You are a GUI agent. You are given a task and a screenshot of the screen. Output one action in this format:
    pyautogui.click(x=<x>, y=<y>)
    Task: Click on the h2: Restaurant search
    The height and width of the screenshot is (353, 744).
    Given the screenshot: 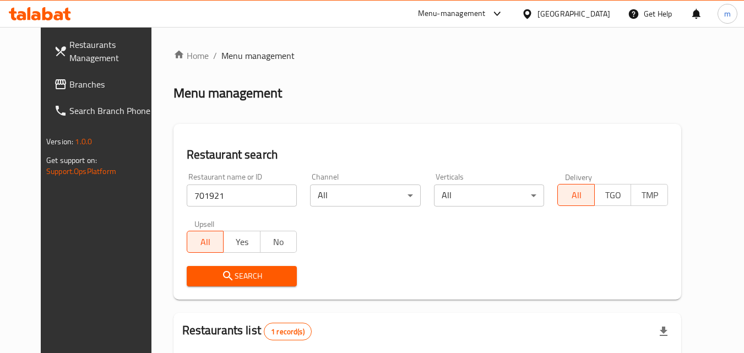 What is the action you would take?
    pyautogui.click(x=427, y=155)
    